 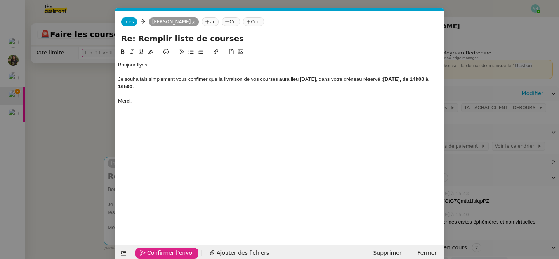 What do you see at coordinates (239, 253) in the screenshot?
I see `button: Ajouter des fichiers` at bounding box center [239, 253].